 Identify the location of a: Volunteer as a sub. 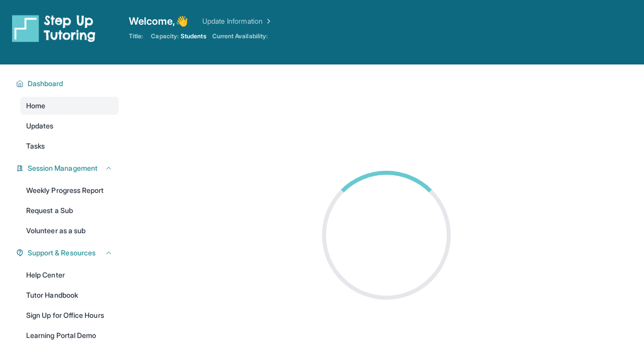
(69, 230).